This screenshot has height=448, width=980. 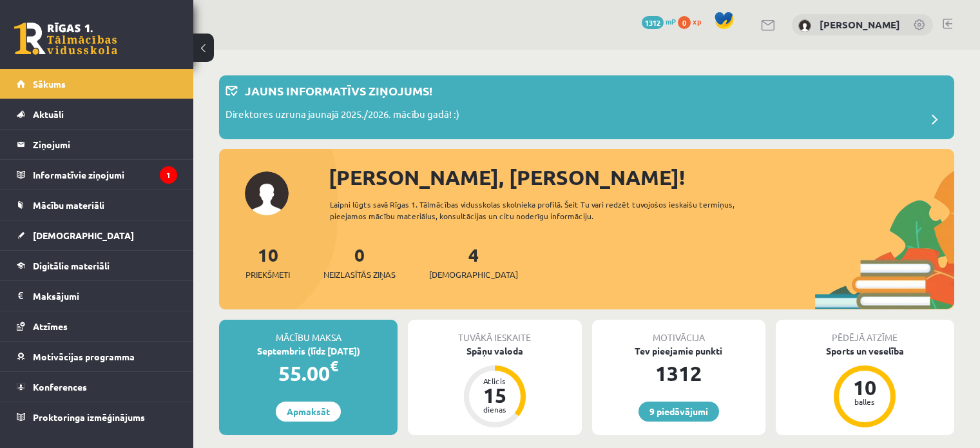 I want to click on span: Digitālie materiāli, so click(x=71, y=266).